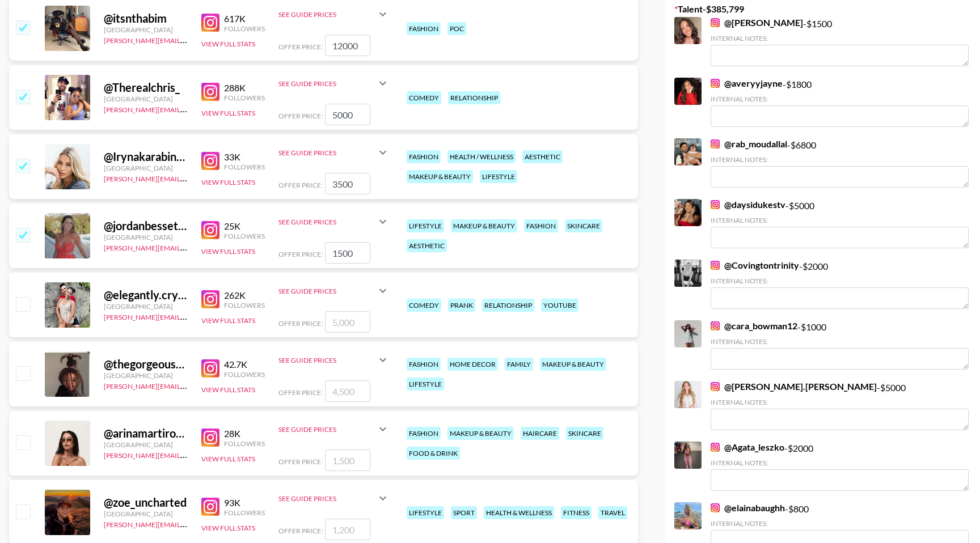 This screenshot has width=980, height=543. What do you see at coordinates (244, 156) in the screenshot?
I see `div: 33K` at bounding box center [244, 156].